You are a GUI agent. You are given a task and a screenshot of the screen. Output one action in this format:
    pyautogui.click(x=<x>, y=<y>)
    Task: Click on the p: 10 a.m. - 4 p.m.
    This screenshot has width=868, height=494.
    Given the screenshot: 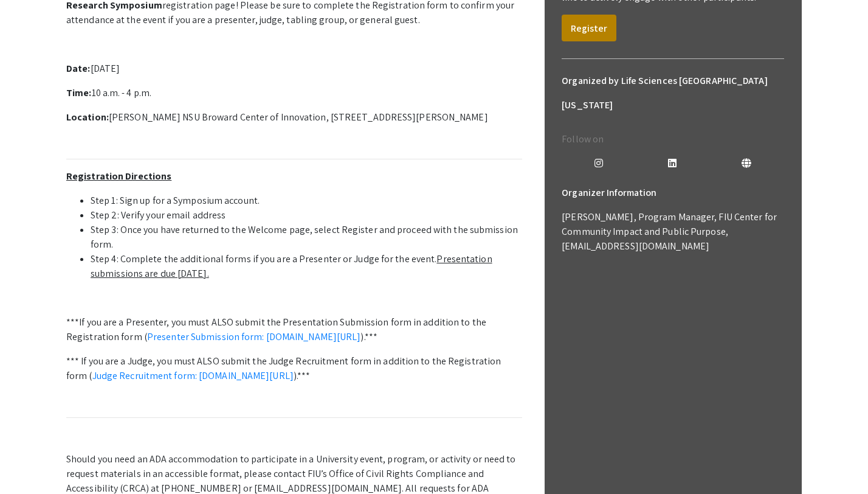 What is the action you would take?
    pyautogui.click(x=294, y=93)
    